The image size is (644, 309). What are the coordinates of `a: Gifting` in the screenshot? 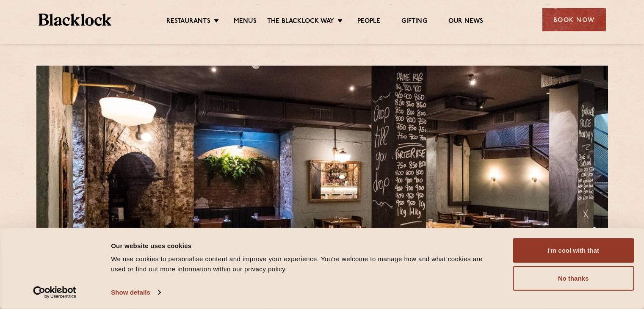 It's located at (414, 22).